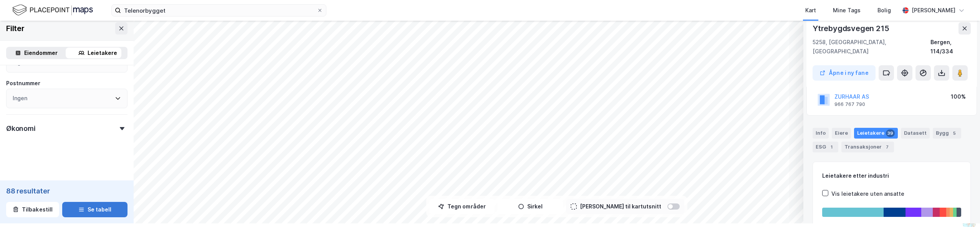 Image resolution: width=980 pixels, height=228 pixels. What do you see at coordinates (21, 128) in the screenshot?
I see `div: Økonomi` at bounding box center [21, 128].